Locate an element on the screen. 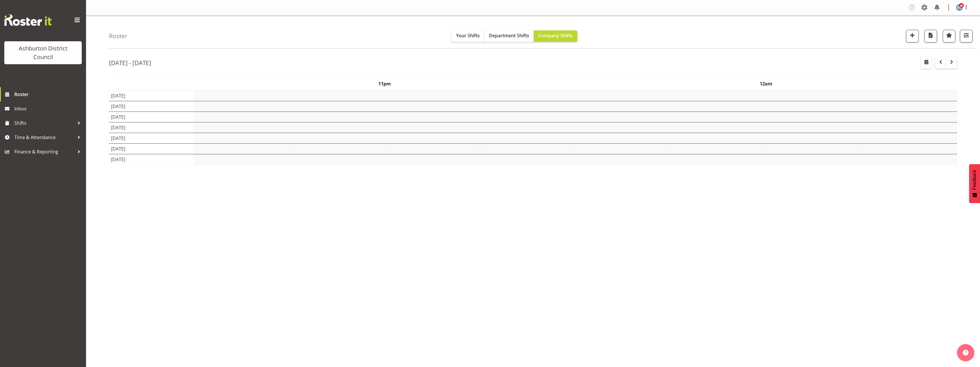 The image size is (980, 367). span: Inbox is located at coordinates (49, 109).